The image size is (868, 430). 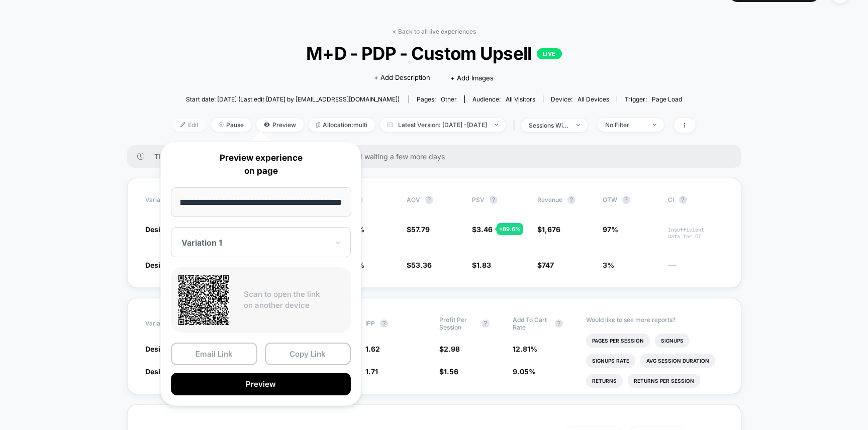 What do you see at coordinates (532, 324) in the screenshot?
I see `span: Add To Cart Rate` at bounding box center [532, 324].